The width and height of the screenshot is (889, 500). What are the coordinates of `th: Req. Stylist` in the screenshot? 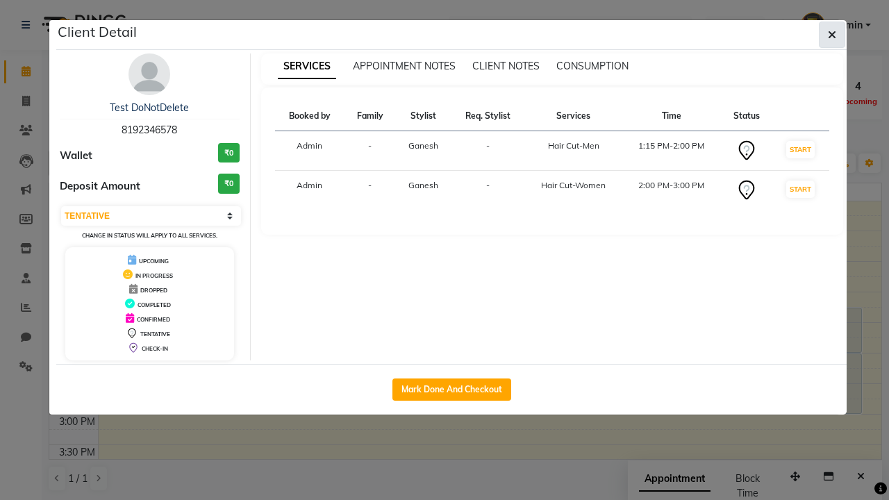 It's located at (488, 116).